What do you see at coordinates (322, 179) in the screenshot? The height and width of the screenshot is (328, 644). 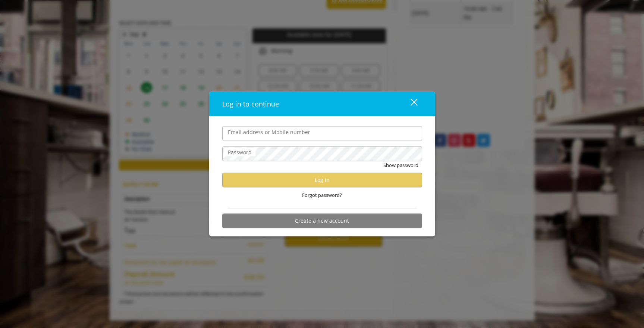 I see `button: Log in` at bounding box center [322, 179].